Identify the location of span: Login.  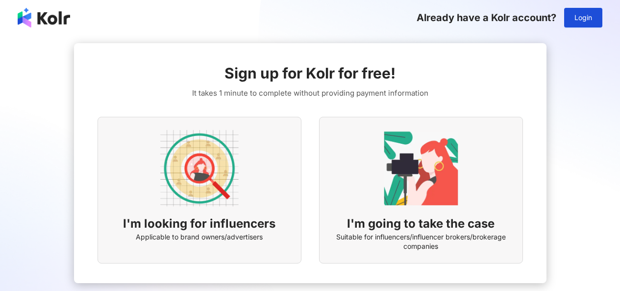
(583, 18).